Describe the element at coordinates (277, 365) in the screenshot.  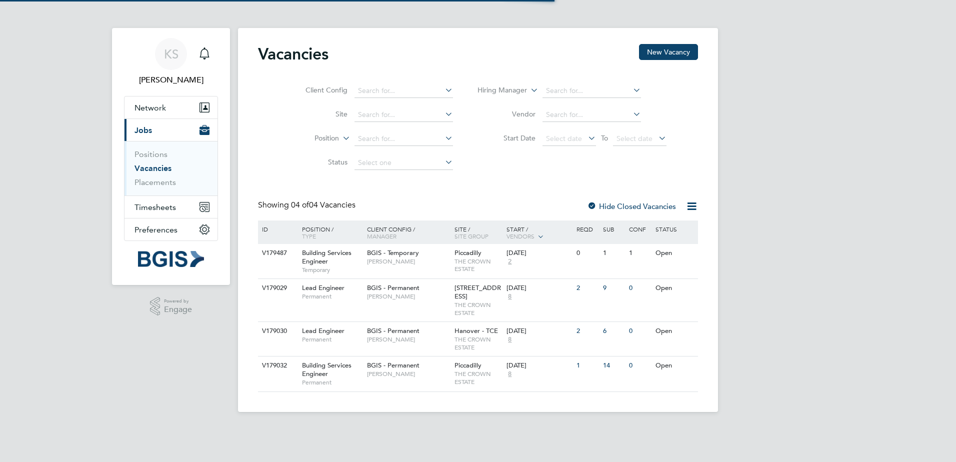
I see `div: V179032` at that location.